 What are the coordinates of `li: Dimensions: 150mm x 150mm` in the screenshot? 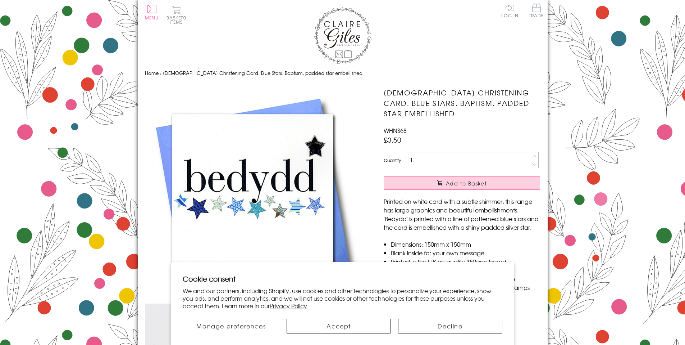 It's located at (466, 244).